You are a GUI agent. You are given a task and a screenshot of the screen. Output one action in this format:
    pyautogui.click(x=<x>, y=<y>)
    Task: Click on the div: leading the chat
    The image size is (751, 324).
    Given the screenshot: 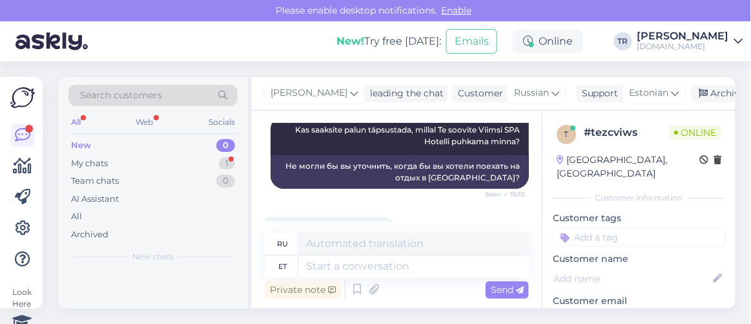 What is the action you would take?
    pyautogui.click(x=404, y=93)
    